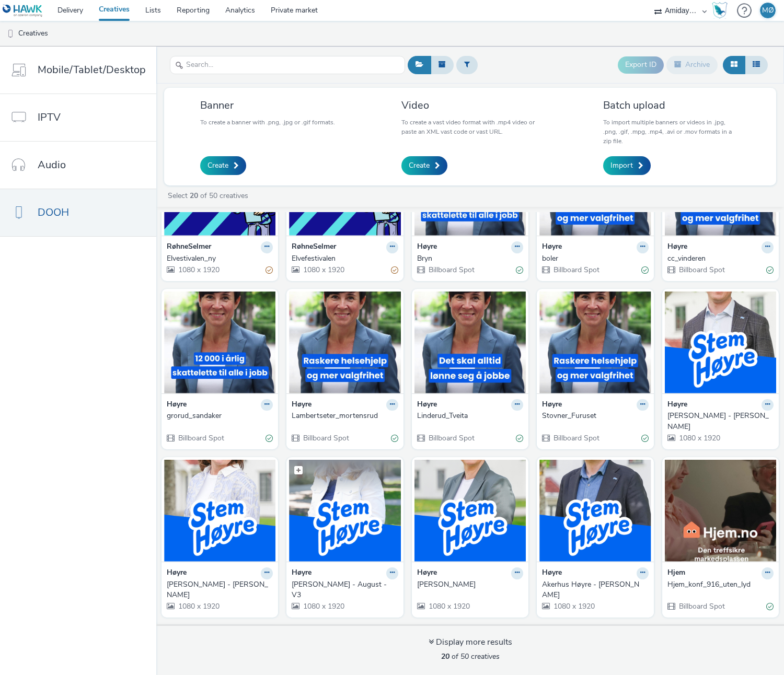  What do you see at coordinates (720, 585) in the screenshot?
I see `a: Hjem_konf_916_uten_lyd` at bounding box center [720, 585].